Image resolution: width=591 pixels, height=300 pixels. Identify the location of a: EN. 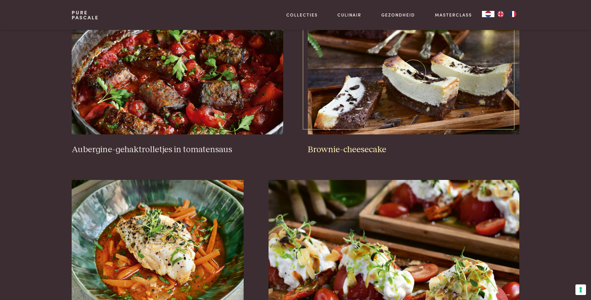
(501, 14).